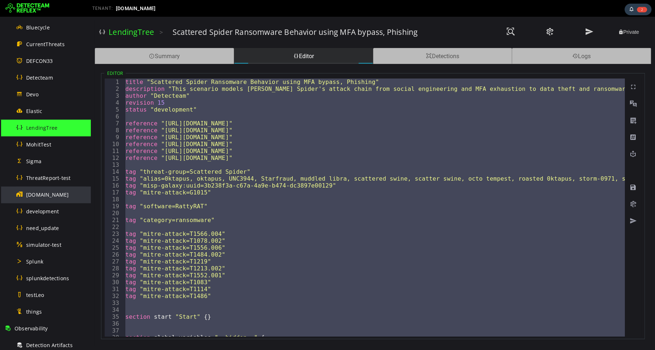  I want to click on span: Private, so click(537, 15).